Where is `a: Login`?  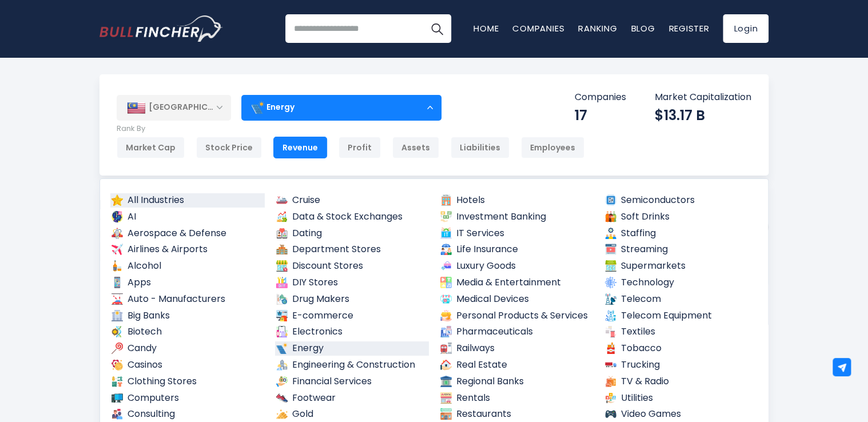
a: Login is located at coordinates (745, 29).